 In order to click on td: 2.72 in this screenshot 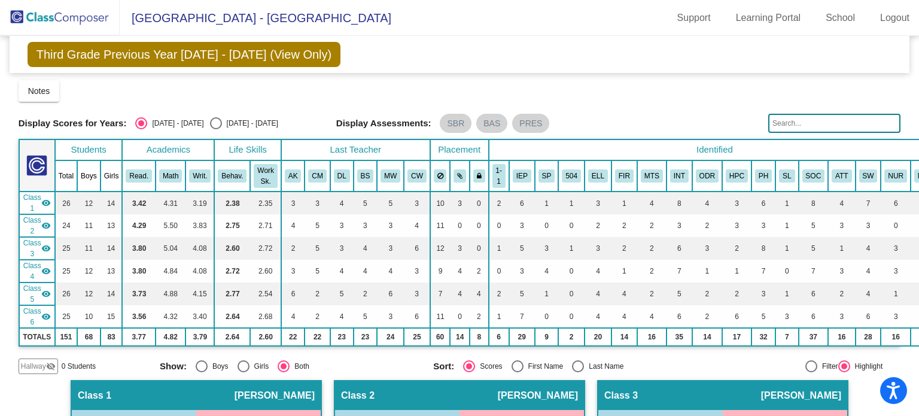, I will do `click(265, 248)`.